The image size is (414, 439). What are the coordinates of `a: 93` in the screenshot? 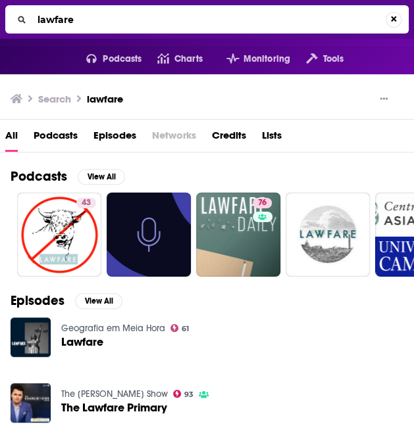 It's located at (184, 394).